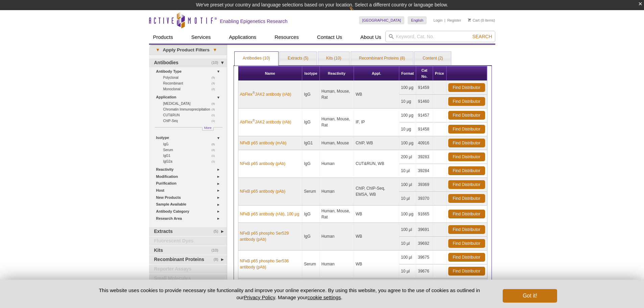 This screenshot has height=308, width=644. Describe the element at coordinates (191, 161) in the screenshot. I see `a: (1)IgG2a` at that location.